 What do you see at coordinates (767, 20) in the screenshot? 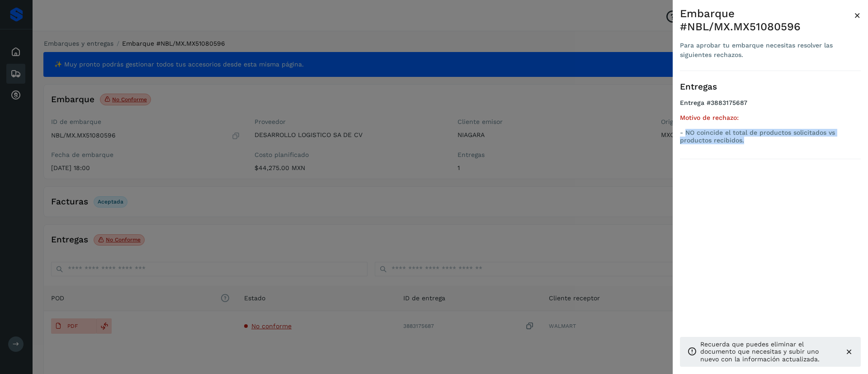
I see `div: Embarque #NBL/MX.MX51080596` at bounding box center [767, 20].